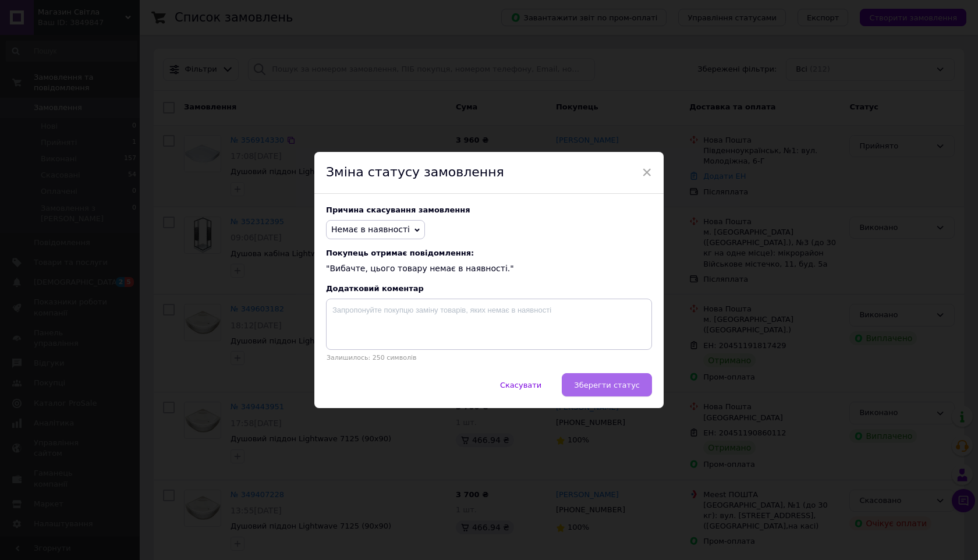 The width and height of the screenshot is (978, 560). I want to click on span: Покупець отримає повідомлення:, so click(489, 252).